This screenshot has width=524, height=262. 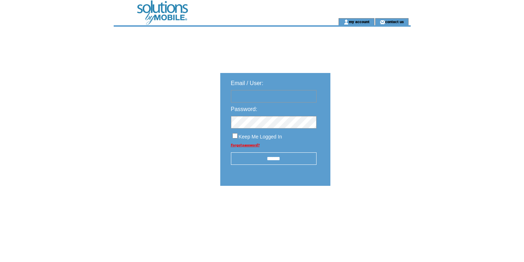 I want to click on a: Forgot password?, so click(x=245, y=145).